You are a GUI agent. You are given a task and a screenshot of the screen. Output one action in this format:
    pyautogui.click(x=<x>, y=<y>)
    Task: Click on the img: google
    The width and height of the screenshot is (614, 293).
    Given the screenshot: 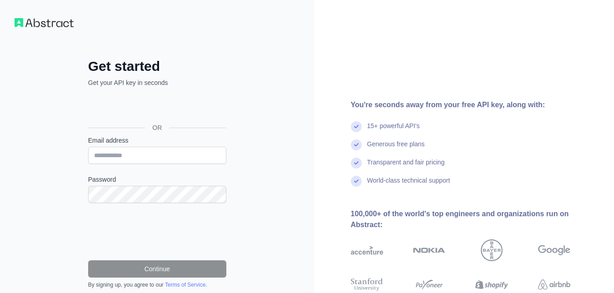 What is the action you would take?
    pyautogui.click(x=554, y=250)
    